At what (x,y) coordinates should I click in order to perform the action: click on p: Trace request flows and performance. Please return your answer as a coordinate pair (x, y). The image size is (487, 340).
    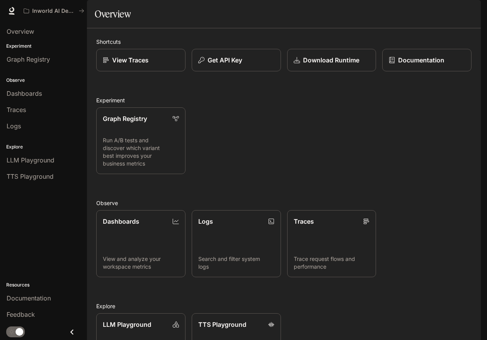
    Looking at the image, I should click on (332, 263).